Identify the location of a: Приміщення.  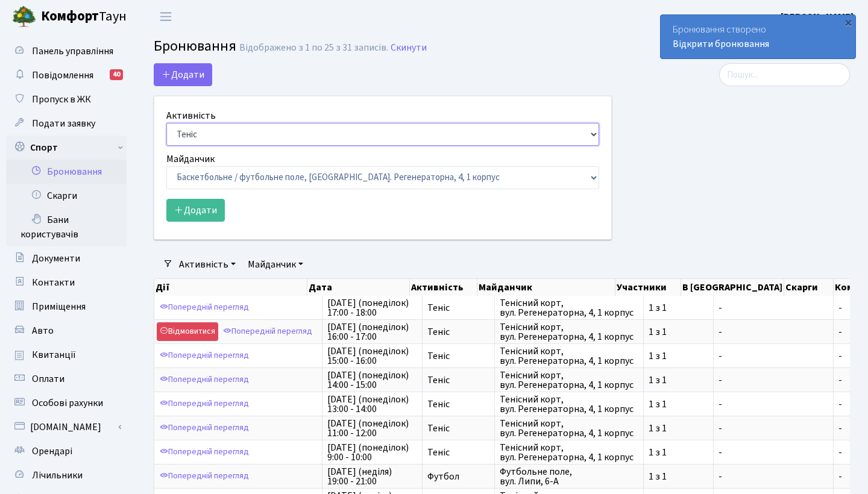
(67, 307).